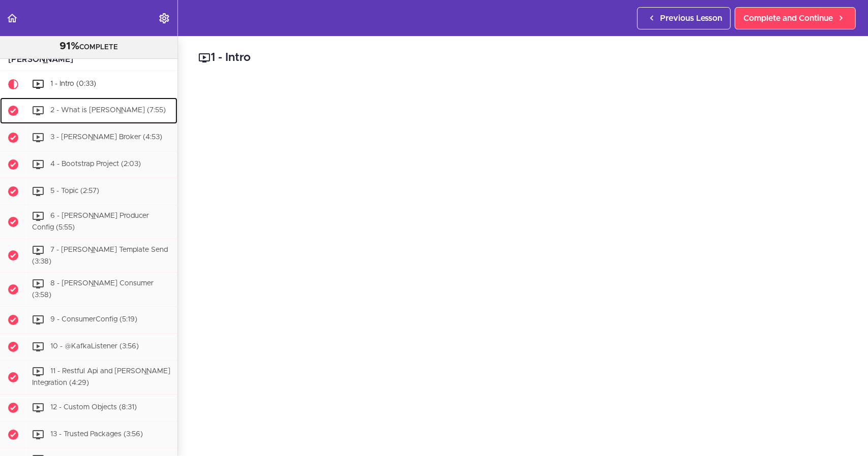 The image size is (868, 456). Describe the element at coordinates (684, 19) in the screenshot. I see `a: Previous Lesson` at that location.